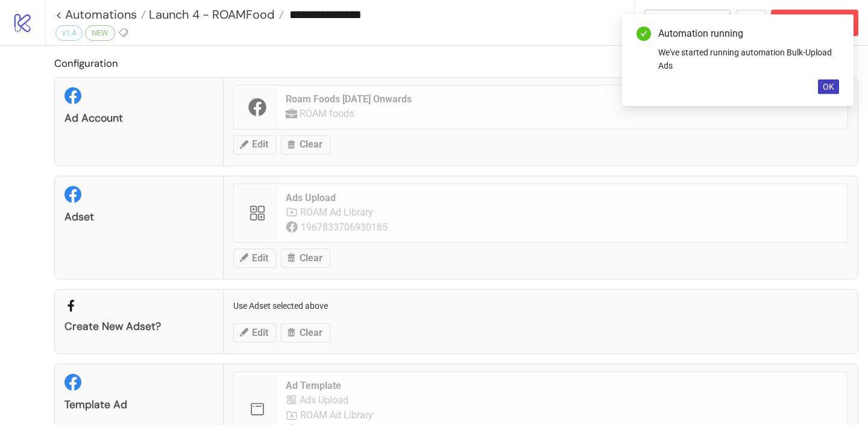  Describe the element at coordinates (69, 33) in the screenshot. I see `div: v1.4` at that location.